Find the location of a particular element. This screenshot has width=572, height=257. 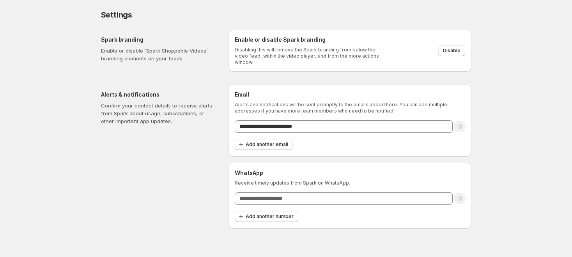

button: Disable is located at coordinates (451, 51).